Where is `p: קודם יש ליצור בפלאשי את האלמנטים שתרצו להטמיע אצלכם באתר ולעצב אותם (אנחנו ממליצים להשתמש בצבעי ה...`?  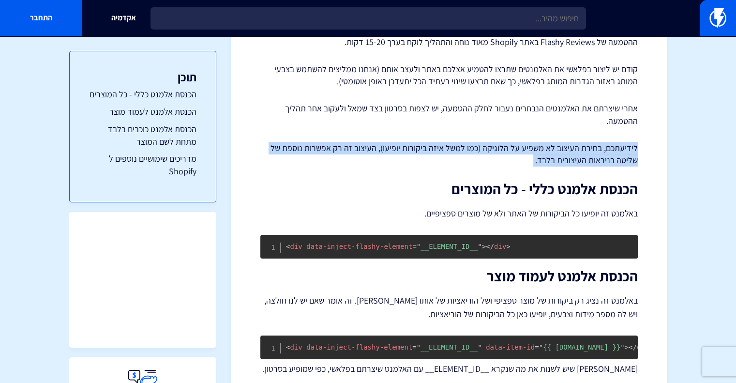 p: קודם יש ליצור בפלאשי את האלמנטים שתרצו להטמיע אצלכם באתר ולעצב אותם (אנחנו ממליצים להשתמש בצבעי ה... is located at coordinates (449, 75).